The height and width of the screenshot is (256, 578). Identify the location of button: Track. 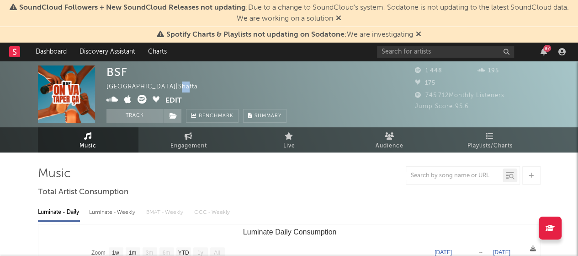
(135, 116).